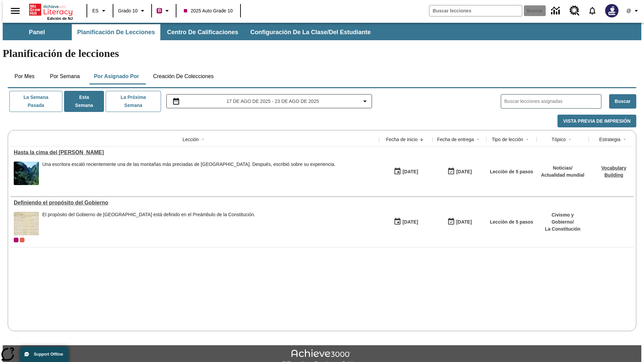 The image size is (644, 362). I want to click on button: Abrir el menú lateral, so click(15, 11).